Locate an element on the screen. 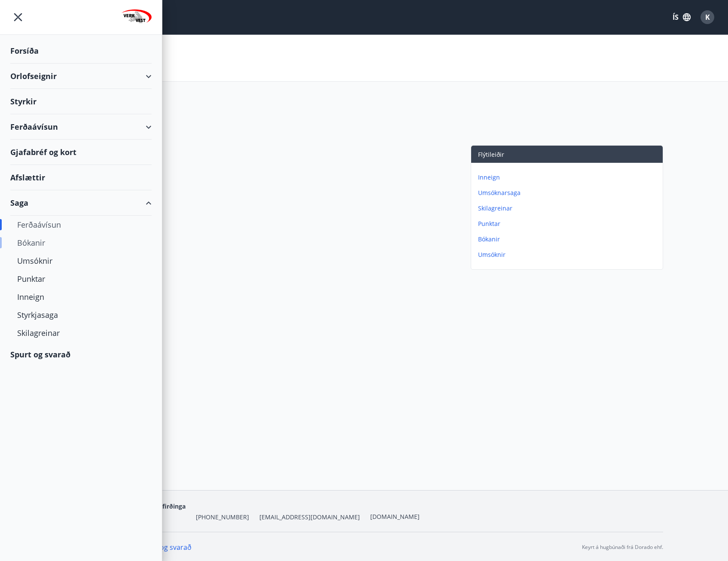  div: Skilagreinar is located at coordinates (80, 333).